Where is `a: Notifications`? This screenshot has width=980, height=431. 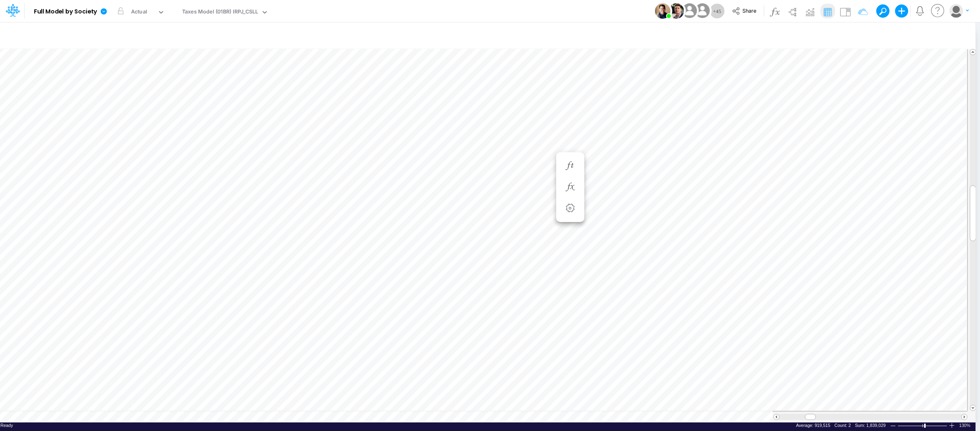 a: Notifications is located at coordinates (920, 11).